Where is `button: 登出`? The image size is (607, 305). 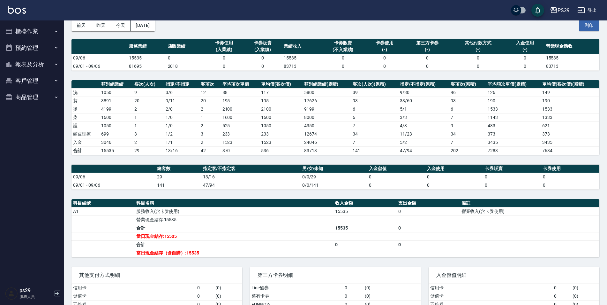 button: 登出 is located at coordinates (587, 10).